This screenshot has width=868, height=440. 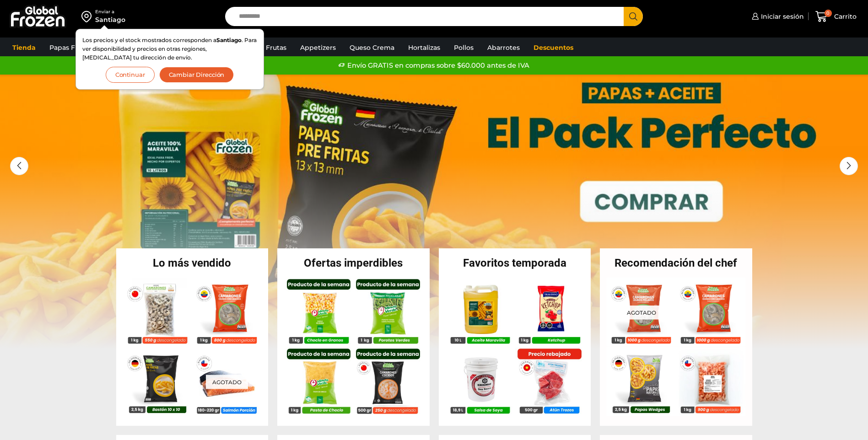 What do you see at coordinates (633, 16) in the screenshot?
I see `button: Search button` at bounding box center [633, 16].